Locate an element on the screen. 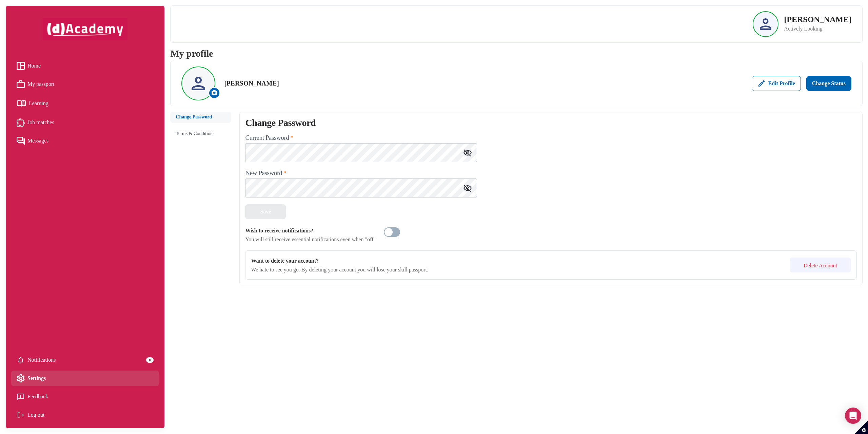 The image size is (868, 434). span: Settings is located at coordinates (37, 378).